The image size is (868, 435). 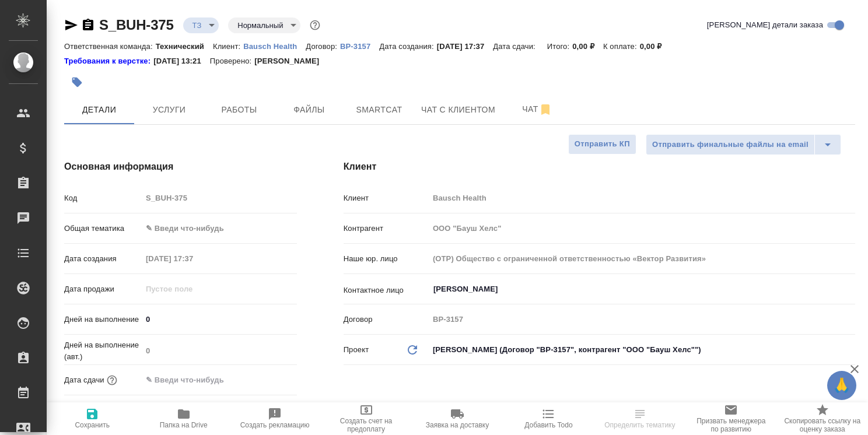 What do you see at coordinates (102, 320) in the screenshot?
I see `p: Дней на выполнение` at bounding box center [102, 320].